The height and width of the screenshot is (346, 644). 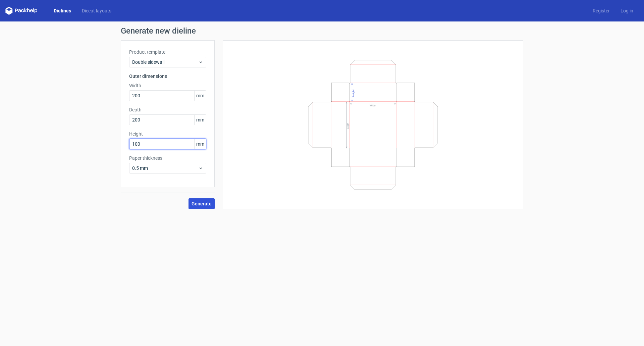 I want to click on label: Product template, so click(x=168, y=52).